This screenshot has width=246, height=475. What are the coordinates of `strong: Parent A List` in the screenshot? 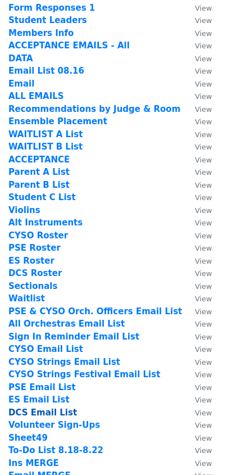 It's located at (39, 172).